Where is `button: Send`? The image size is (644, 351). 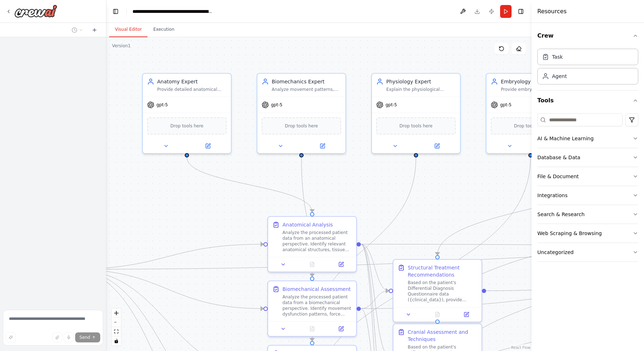 button: Send is located at coordinates (88, 337).